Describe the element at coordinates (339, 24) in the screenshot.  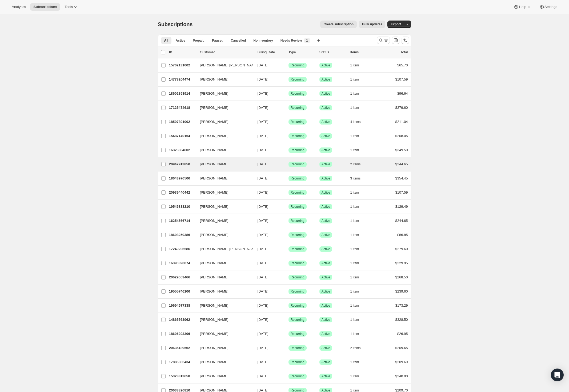
I see `button: Create subscription` at that location.